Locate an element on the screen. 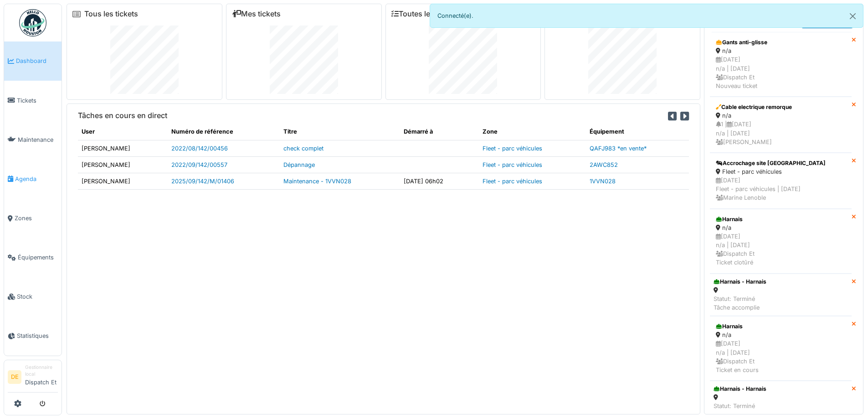  a: 2AWC852 is located at coordinates (603, 164).